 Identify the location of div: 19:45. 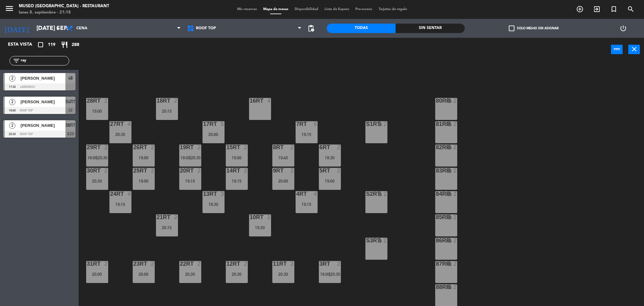
(283, 158).